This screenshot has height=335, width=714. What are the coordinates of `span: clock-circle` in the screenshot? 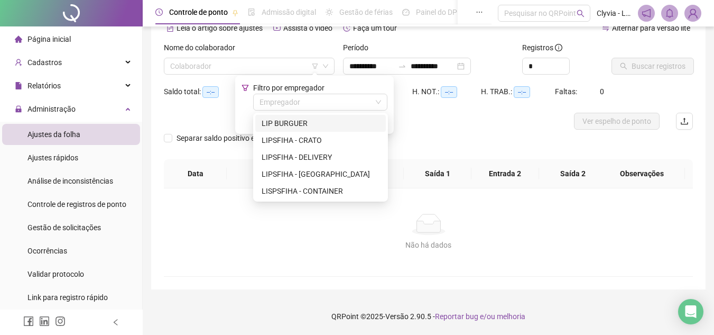 It's located at (159, 12).